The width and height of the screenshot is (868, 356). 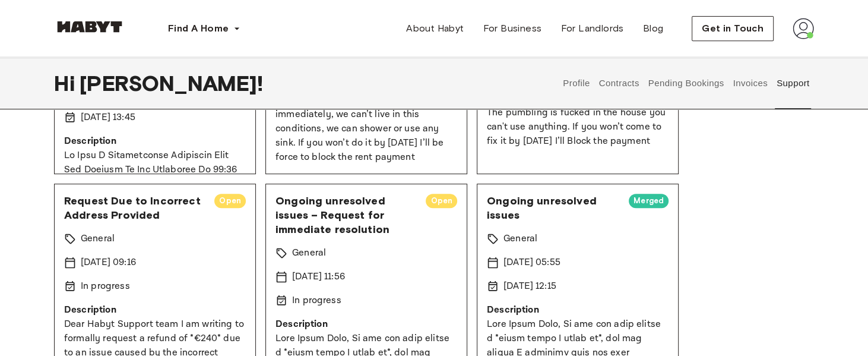 I want to click on span: Blog, so click(x=653, y=29).